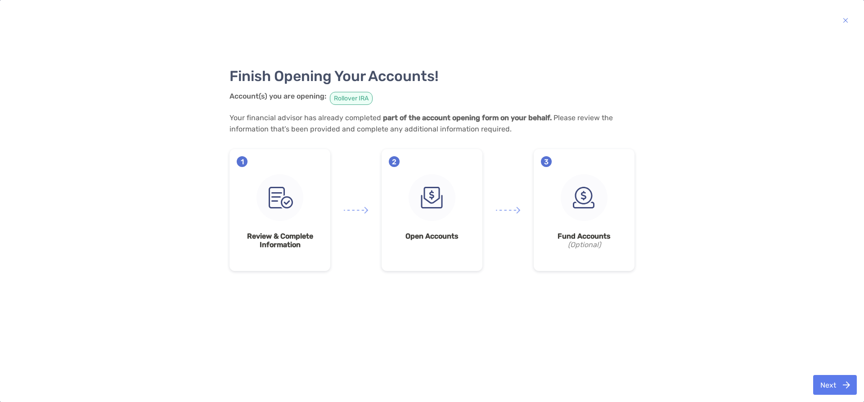  I want to click on strong: Fund Accounts, so click(584, 236).